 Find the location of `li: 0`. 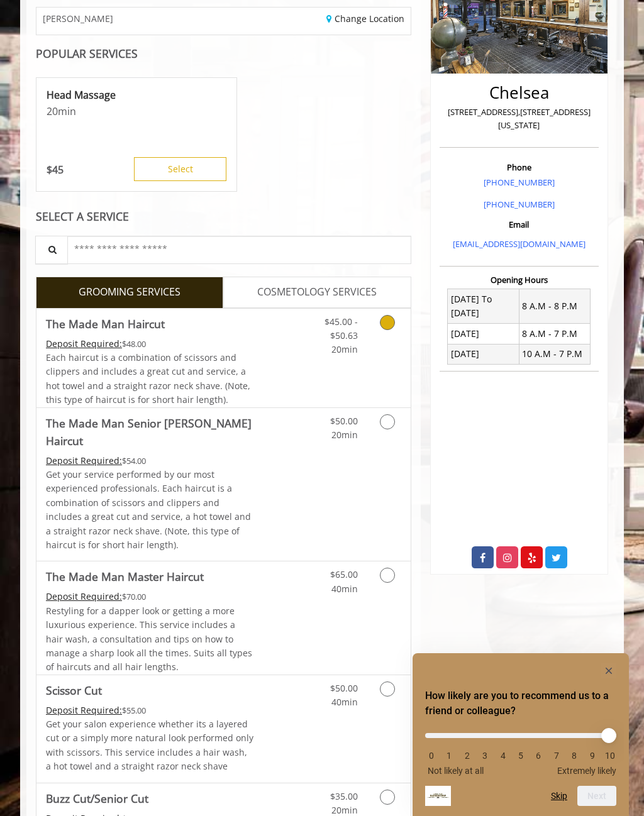

li: 0 is located at coordinates (432, 756).